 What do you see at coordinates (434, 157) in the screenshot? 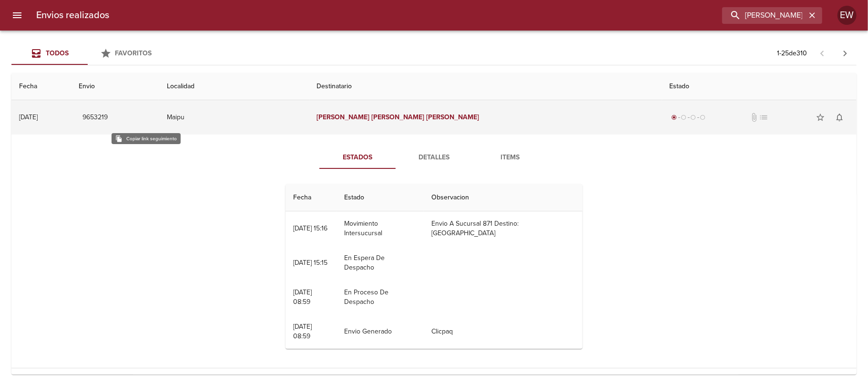
I see `div: Tabs detalle de guia` at bounding box center [434, 157].